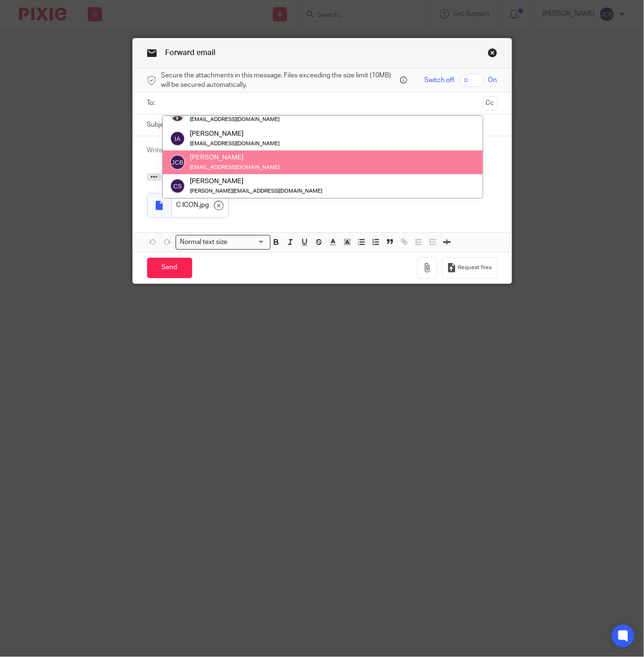 The image size is (644, 657). I want to click on span: Normal text size, so click(204, 242).